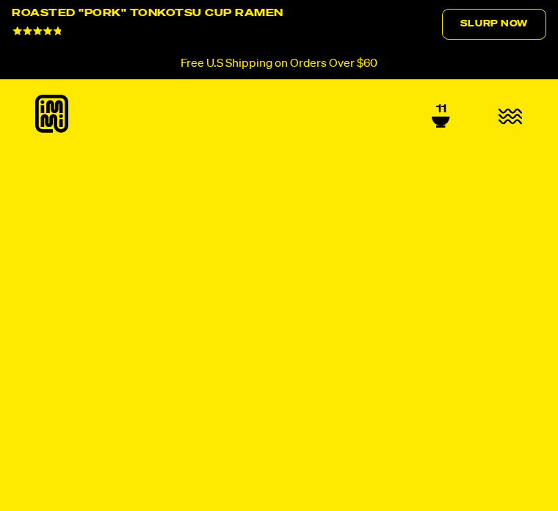 The width and height of the screenshot is (558, 511). Describe the element at coordinates (148, 13) in the screenshot. I see `div: Roasted "Pork" Tonkotsu Cup Ramen` at that location.